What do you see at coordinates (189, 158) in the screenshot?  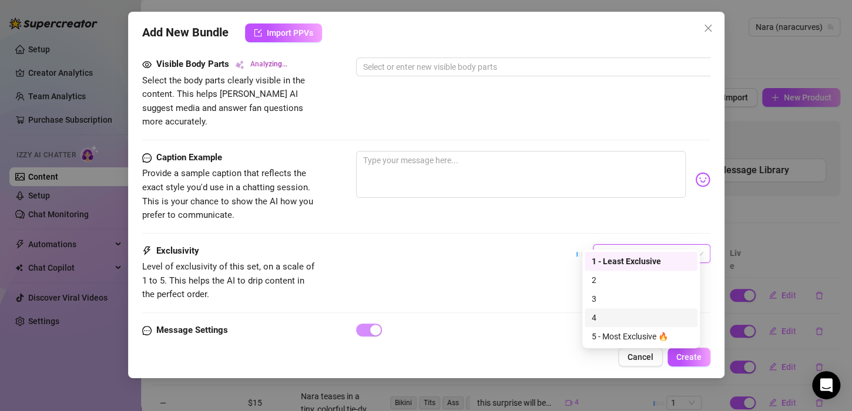 I see `strong: Caption Example` at bounding box center [189, 158].